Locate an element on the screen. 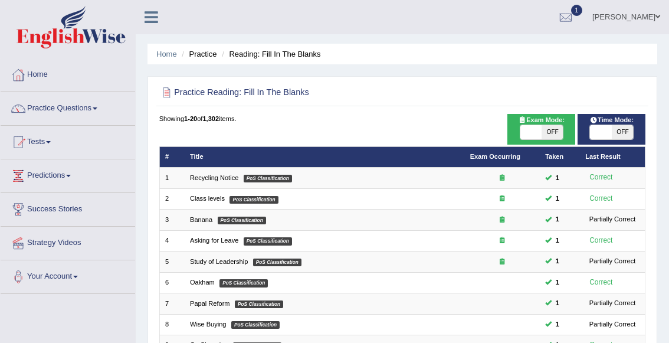 The width and height of the screenshot is (669, 343). a: Oakham is located at coordinates (202, 282).